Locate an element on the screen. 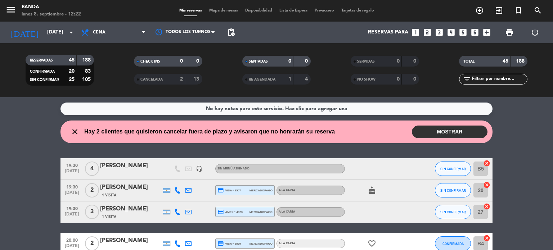  span: visa * 5839 is located at coordinates (229, 244).